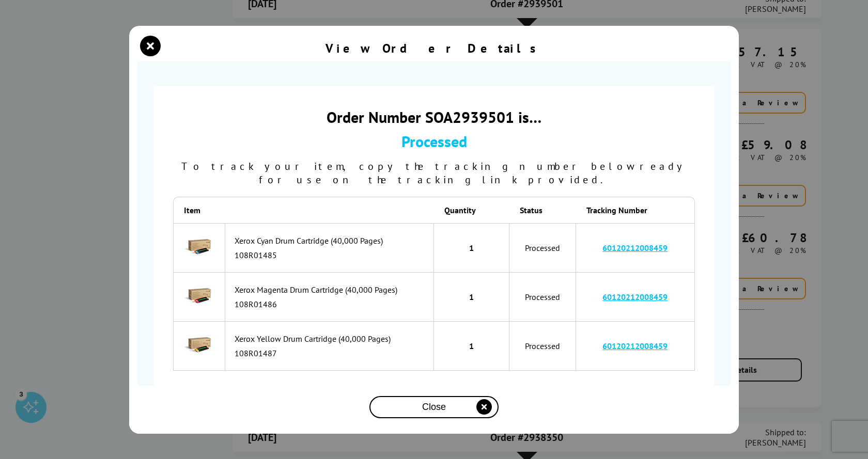  What do you see at coordinates (331, 290) in the screenshot?
I see `div: Xerox Magenta Drum Cartridge (40,000 Pages)` at bounding box center [331, 290].